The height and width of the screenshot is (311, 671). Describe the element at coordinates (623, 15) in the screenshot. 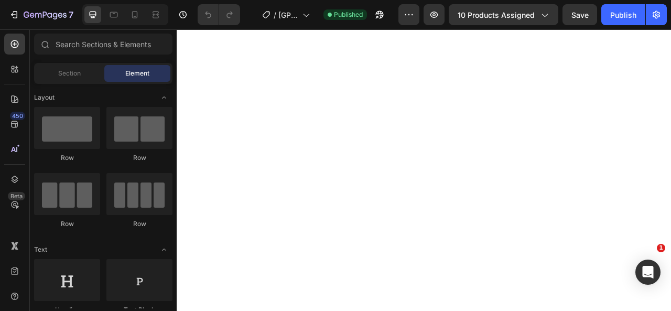

I see `div: Publish` at that location.